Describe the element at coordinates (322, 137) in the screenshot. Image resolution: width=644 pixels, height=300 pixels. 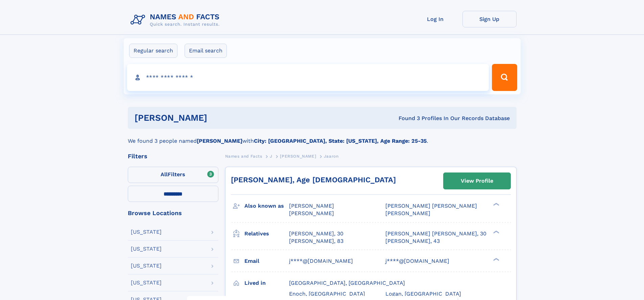
I see `div: We found 3 people named with .` at that location.